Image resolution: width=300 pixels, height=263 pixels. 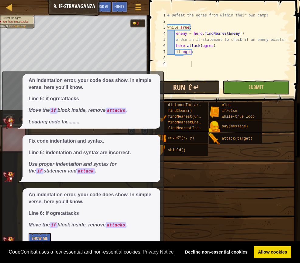 I want to click on span: Incomplete, so click(x=17, y=26).